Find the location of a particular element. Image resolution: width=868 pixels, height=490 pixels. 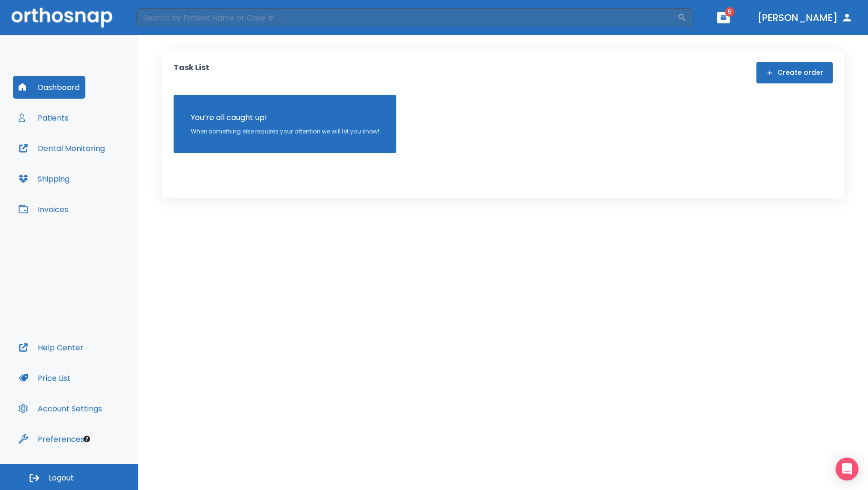

span: Logout is located at coordinates (61, 479).